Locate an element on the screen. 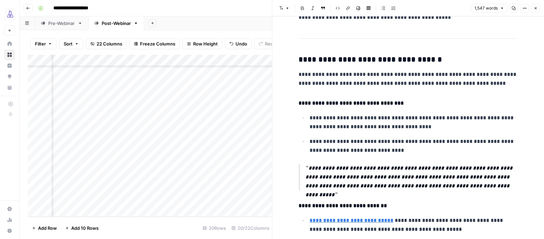 This screenshot has height=239, width=544. a: Usage is located at coordinates (10, 220).